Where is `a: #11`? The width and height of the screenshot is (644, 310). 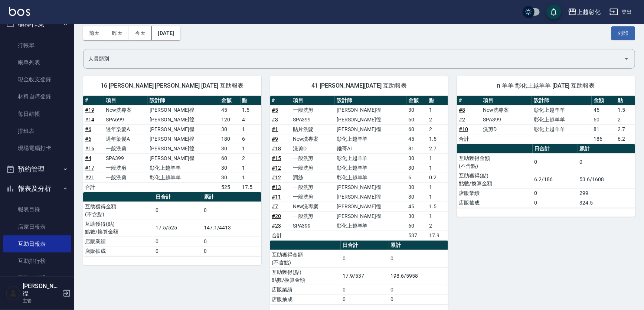
a: #11 is located at coordinates (276, 197).